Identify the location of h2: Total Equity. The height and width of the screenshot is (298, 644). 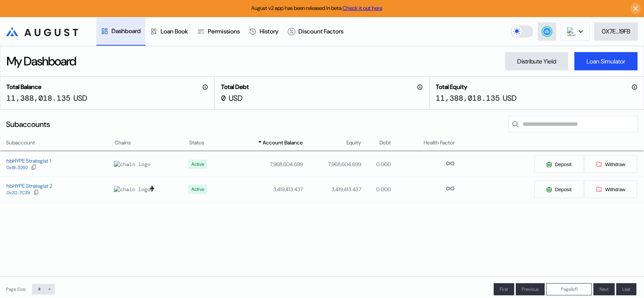
(451, 87).